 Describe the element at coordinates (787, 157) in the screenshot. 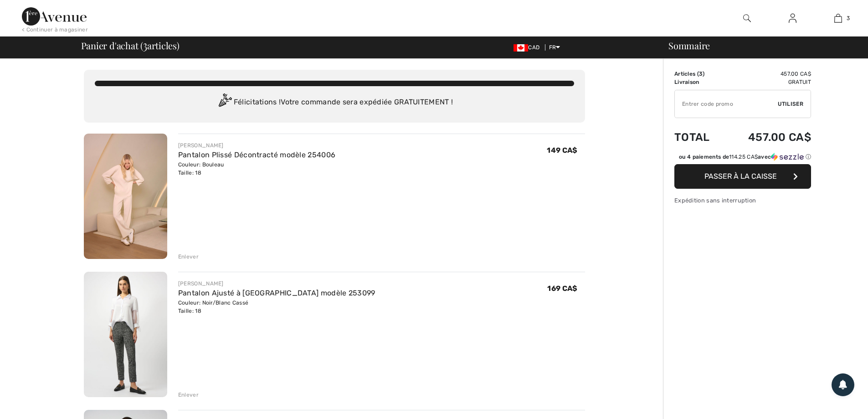

I see `img: Sezzle` at that location.